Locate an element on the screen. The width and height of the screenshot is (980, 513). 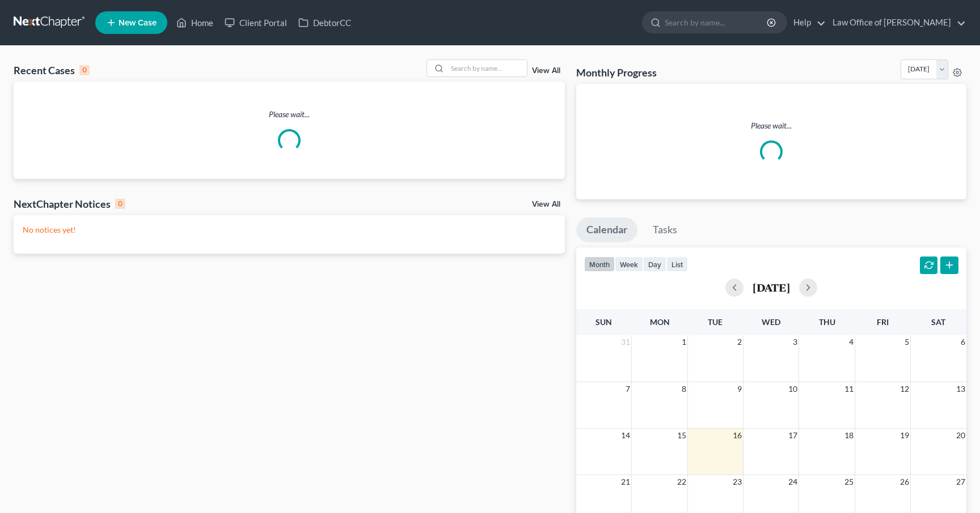
span: New Case is located at coordinates (137, 23).